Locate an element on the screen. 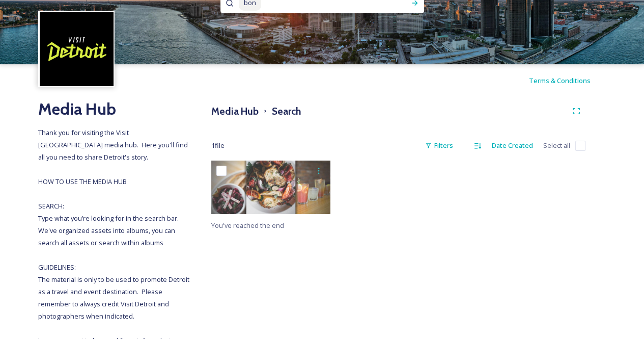 The image size is (644, 339). span: Terms & Conditions is located at coordinates (560, 81).